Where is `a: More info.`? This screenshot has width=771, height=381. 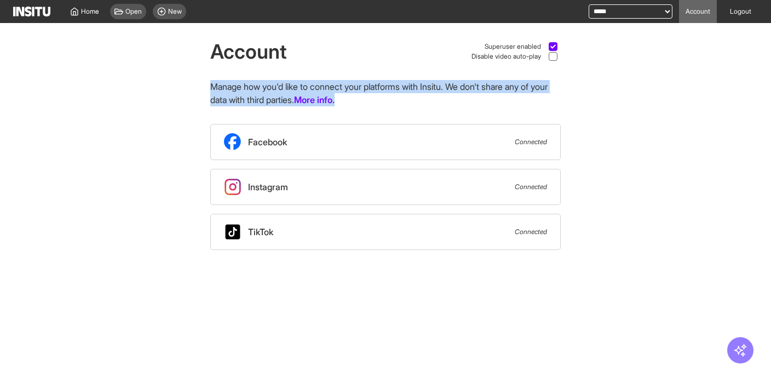 a: More info. is located at coordinates (314, 100).